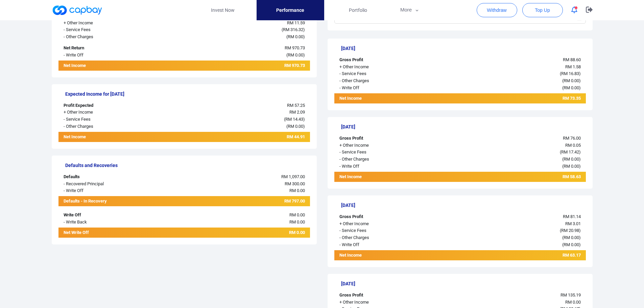 The height and width of the screenshot is (308, 644). Describe the element at coordinates (570, 152) in the screenshot. I see `span: RM 17.42` at that location.